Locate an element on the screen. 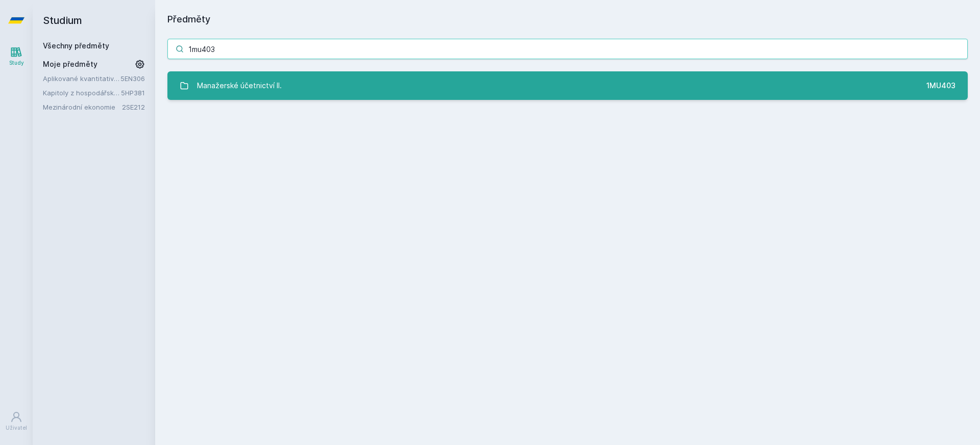 The height and width of the screenshot is (445, 980). div: Uživatel is located at coordinates (17, 428).